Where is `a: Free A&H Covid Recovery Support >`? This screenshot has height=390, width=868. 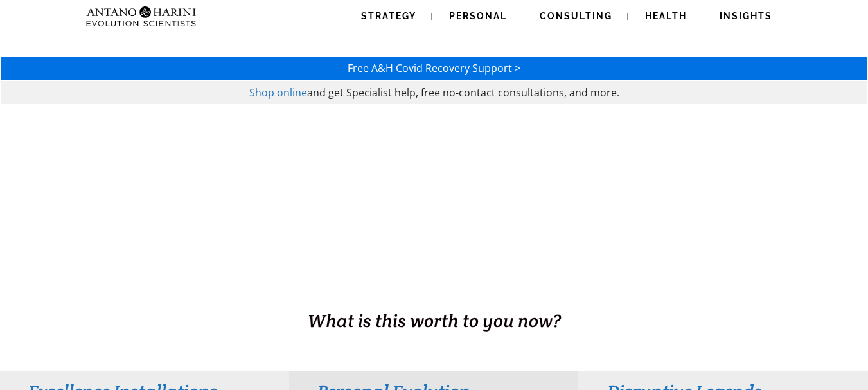
a: Free A&H Covid Recovery Support > is located at coordinates (434, 68).